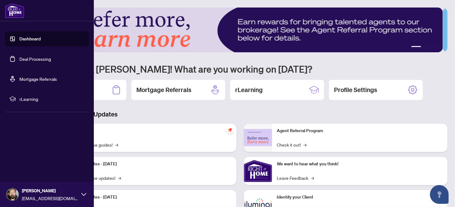 This screenshot has height=207, width=455. What do you see at coordinates (12, 194) in the screenshot?
I see `img: Profile Icon` at bounding box center [12, 194].